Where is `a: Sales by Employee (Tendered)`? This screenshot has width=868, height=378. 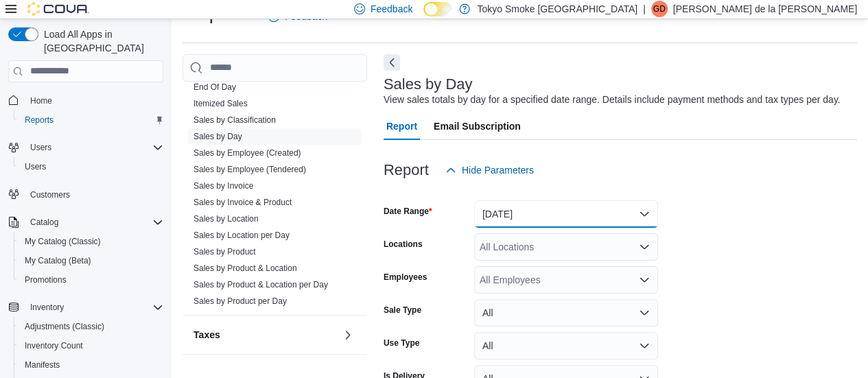 a: Sales by Employee (Tendered) is located at coordinates (249, 170).